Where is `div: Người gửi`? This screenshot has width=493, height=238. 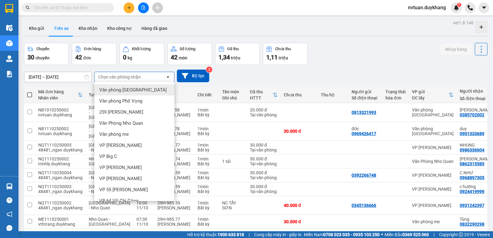
div: Người gửi is located at coordinates (365, 92).